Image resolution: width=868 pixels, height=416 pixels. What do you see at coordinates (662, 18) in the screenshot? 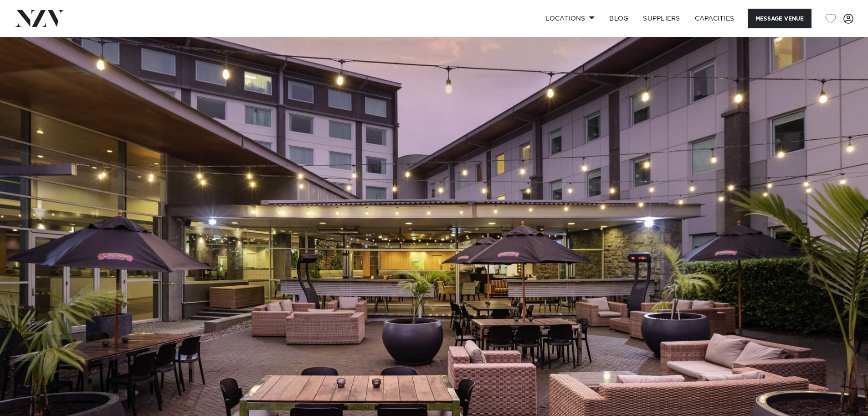
I see `a: SUPPLIERS` at bounding box center [662, 18].